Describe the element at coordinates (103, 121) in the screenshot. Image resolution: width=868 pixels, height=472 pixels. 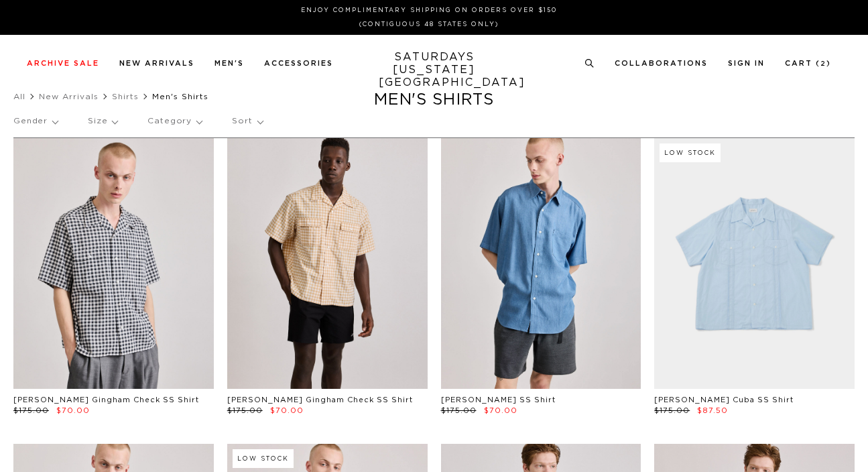
I see `p: Size` at that location.